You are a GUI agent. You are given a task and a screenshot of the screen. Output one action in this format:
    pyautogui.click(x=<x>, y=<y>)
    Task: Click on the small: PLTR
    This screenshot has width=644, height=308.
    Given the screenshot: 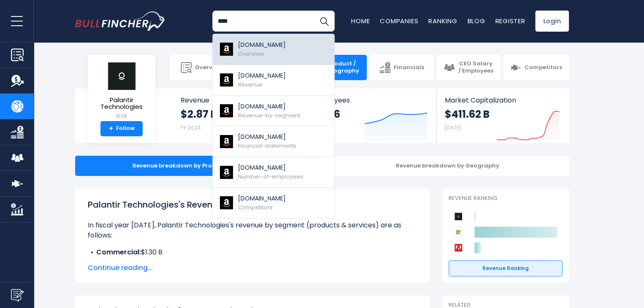 What is the action you would take?
    pyautogui.click(x=121, y=116)
    